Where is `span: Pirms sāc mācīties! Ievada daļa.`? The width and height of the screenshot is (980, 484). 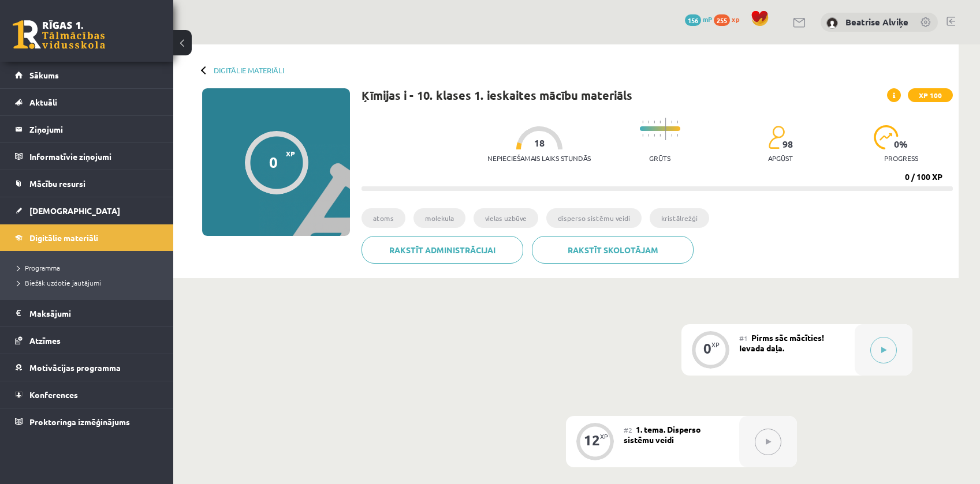 span: Pirms sāc mācīties! Ievada daļa. is located at coordinates (781, 343).